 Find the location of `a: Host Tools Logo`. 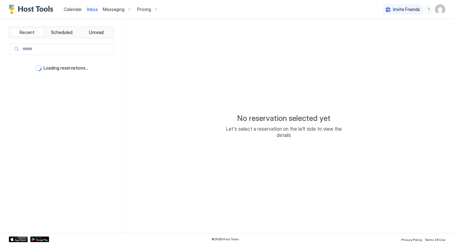

a: Host Tools Logo is located at coordinates (32, 9).